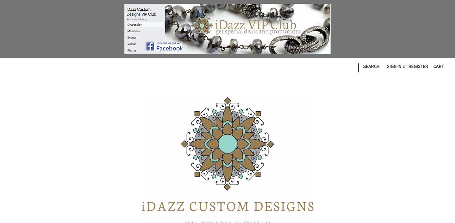 This screenshot has width=455, height=223. What do you see at coordinates (228, 29) in the screenshot?
I see `a: Join the group!` at bounding box center [228, 29].